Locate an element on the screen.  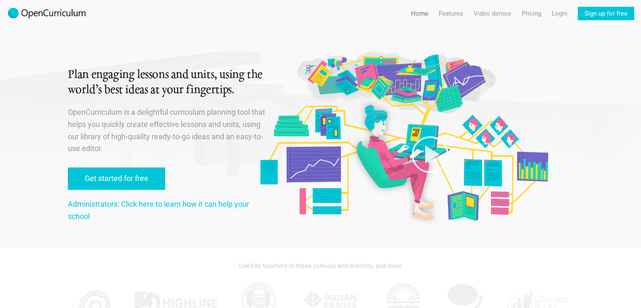
a: Video demos is located at coordinates (492, 13).